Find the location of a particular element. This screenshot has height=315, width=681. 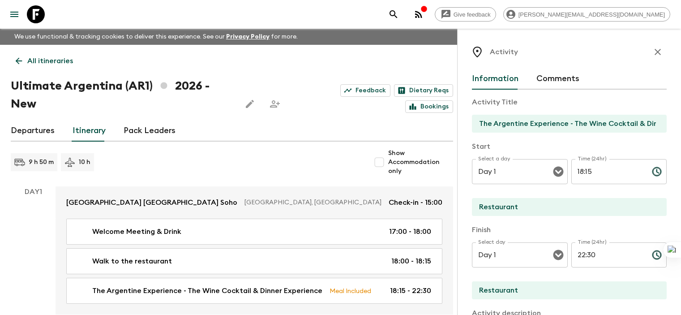

a: Pack Leaders is located at coordinates (149, 131).